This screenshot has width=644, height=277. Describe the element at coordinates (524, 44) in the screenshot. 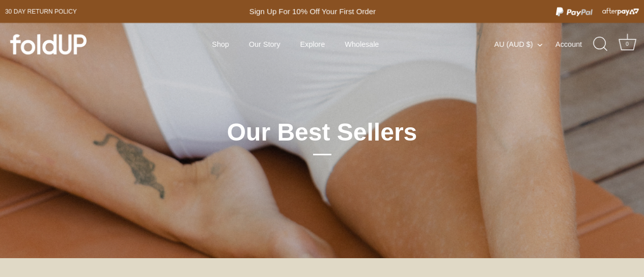

I see `button: AU (AUD $)` at that location.